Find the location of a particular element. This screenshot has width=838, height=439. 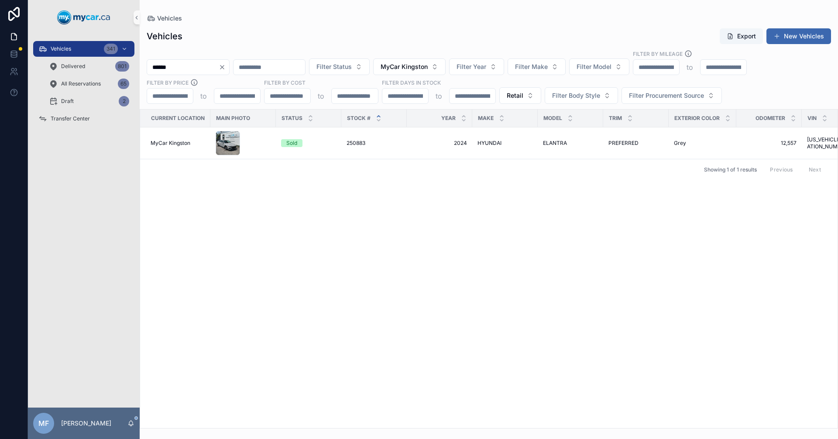

span: Filter Procurement Source is located at coordinates (666, 96).